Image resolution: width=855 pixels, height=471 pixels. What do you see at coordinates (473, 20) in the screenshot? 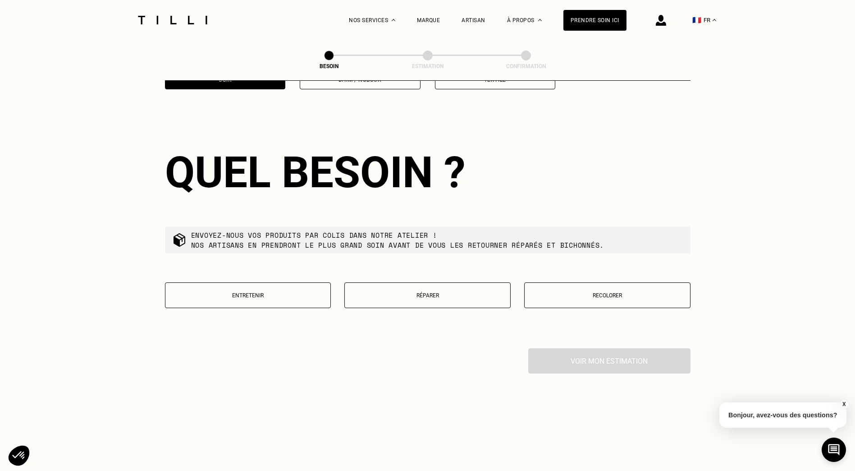
I see `a: Artisan` at bounding box center [473, 20].